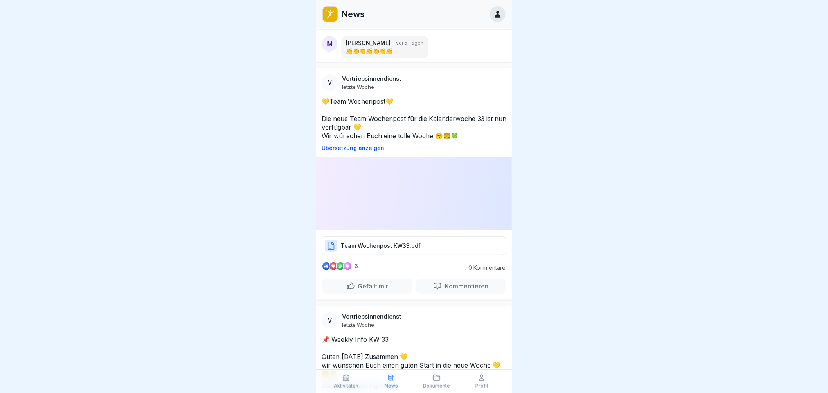  What do you see at coordinates (436, 386) in the screenshot?
I see `p: Dokumente` at bounding box center [436, 386].